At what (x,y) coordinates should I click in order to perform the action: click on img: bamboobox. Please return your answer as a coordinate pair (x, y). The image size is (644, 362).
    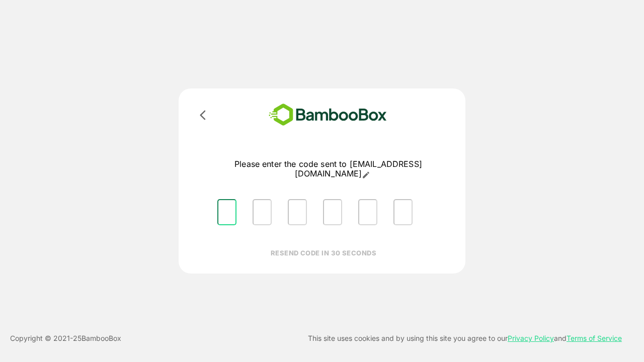
    Looking at the image, I should click on (328, 114).